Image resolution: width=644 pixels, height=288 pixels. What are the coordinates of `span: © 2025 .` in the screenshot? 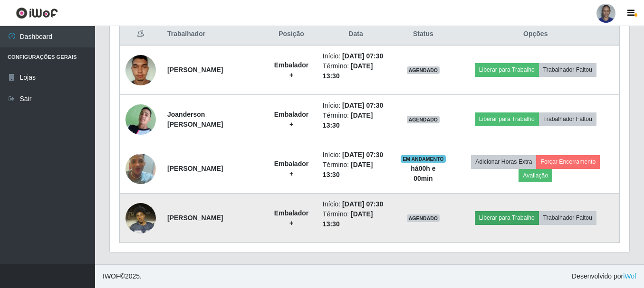 It's located at (122, 276).